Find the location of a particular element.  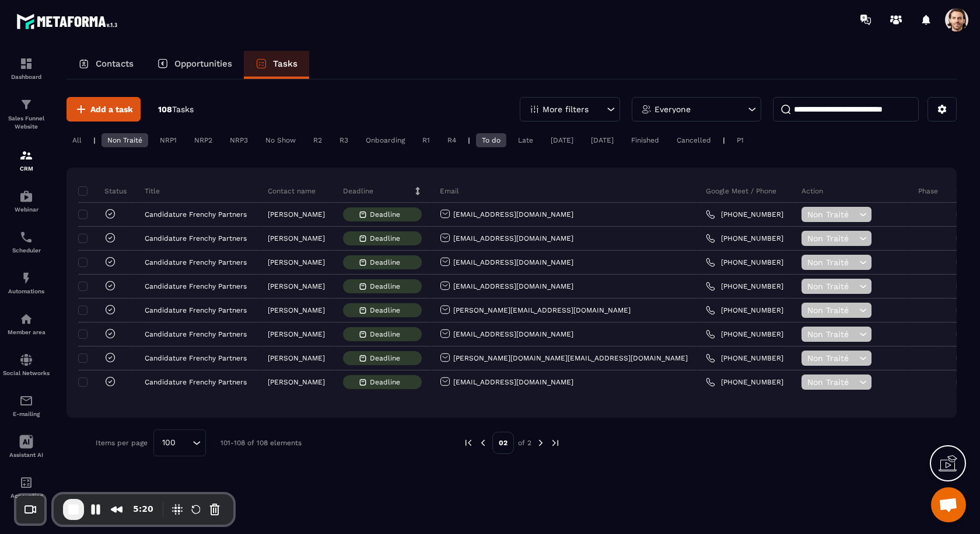

div: Late is located at coordinates (526, 140).